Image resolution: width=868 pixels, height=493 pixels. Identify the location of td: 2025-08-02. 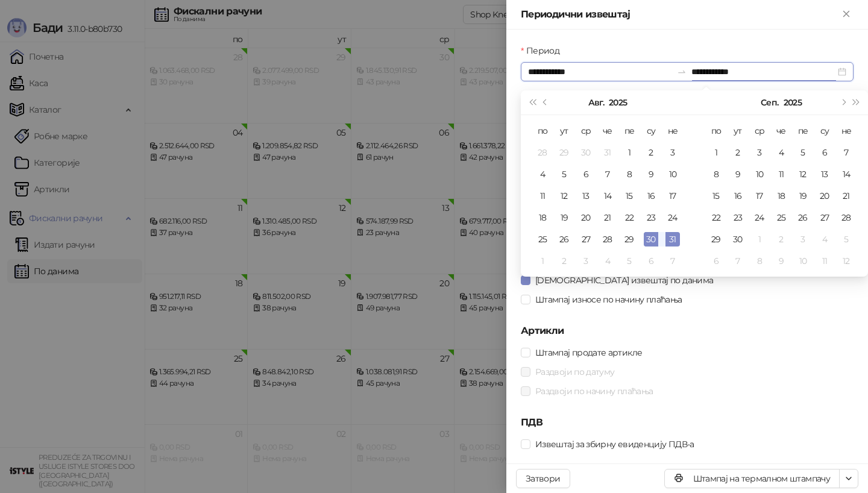
(651, 152).